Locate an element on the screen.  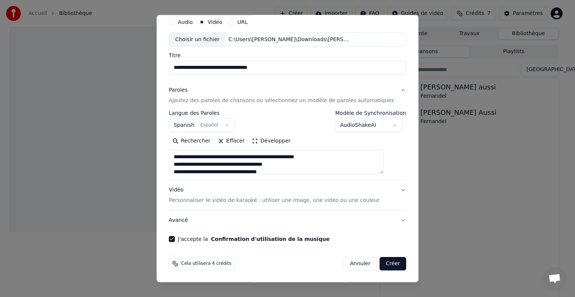
label: Vidéo is located at coordinates (215, 22).